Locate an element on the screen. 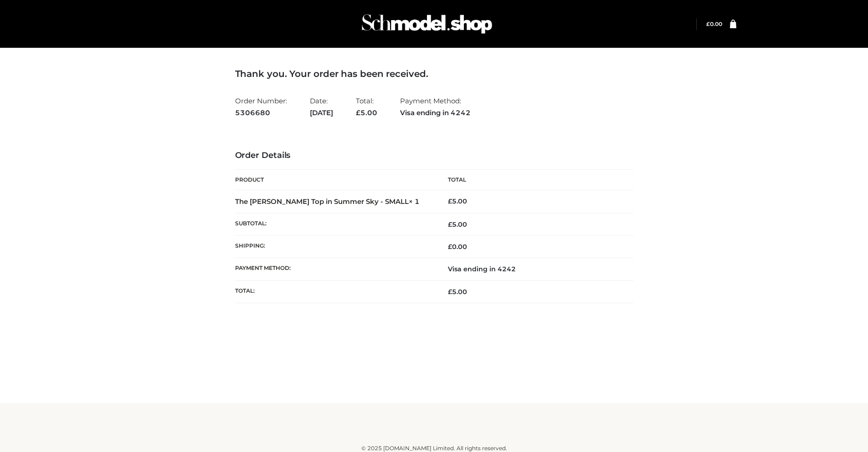 This screenshot has width=868, height=452. h3: Order Details is located at coordinates (434, 156).